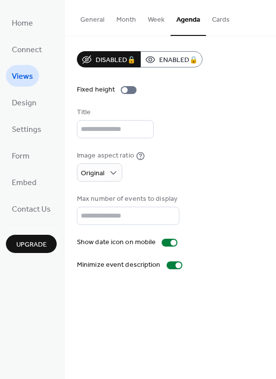 Image resolution: width=276 pixels, height=379 pixels. I want to click on a: Settings, so click(27, 129).